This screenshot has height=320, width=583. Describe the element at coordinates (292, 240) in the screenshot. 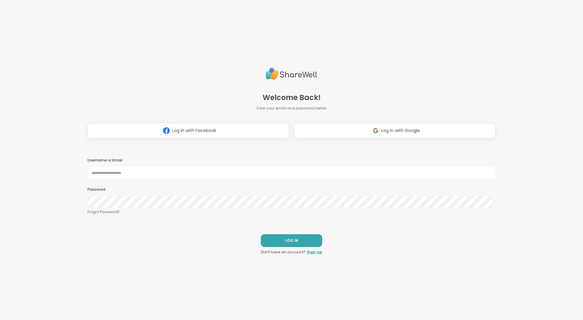

I see `button: LOG IN` at that location.